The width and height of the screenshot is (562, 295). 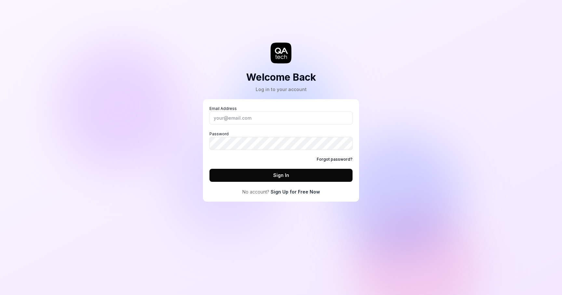 What do you see at coordinates (281, 89) in the screenshot?
I see `div: Log in to your account` at bounding box center [281, 89].